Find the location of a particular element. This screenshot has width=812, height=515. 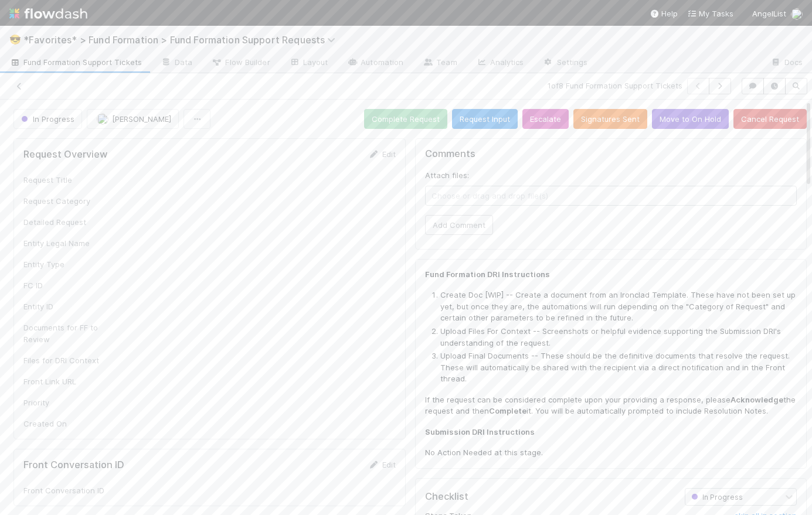

span: AngelList is located at coordinates (769, 13).